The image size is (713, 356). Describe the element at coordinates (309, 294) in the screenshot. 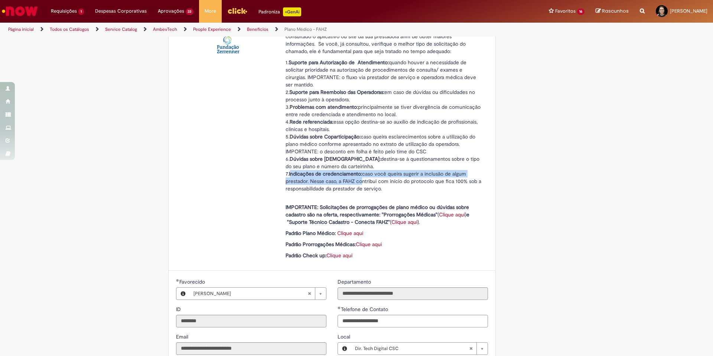

I see `abbr: Limpar campo Favorecido` at that location.